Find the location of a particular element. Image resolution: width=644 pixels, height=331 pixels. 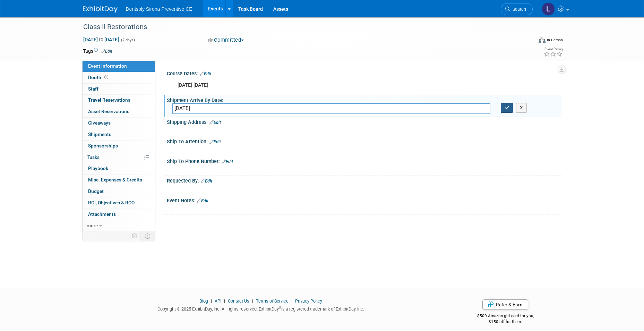

span: Event Information is located at coordinates (107, 66).